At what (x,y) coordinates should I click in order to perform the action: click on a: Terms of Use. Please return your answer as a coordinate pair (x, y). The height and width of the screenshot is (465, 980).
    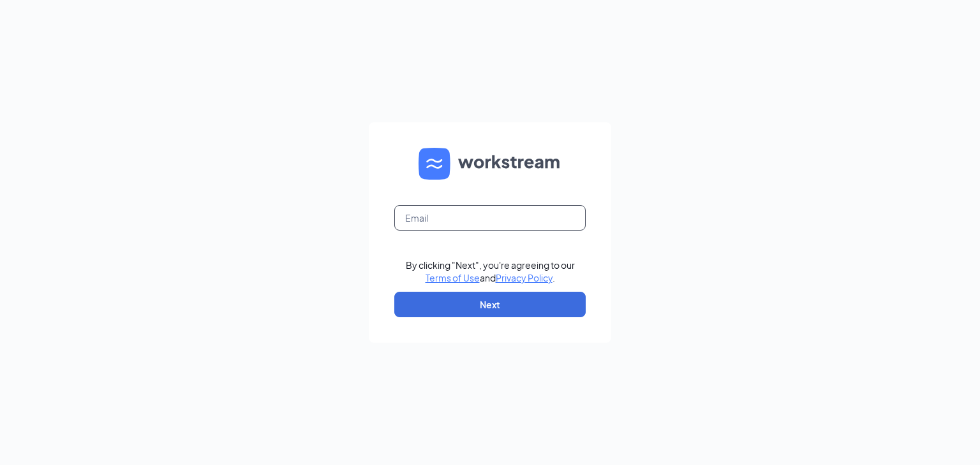
    Looking at the image, I should click on (452, 278).